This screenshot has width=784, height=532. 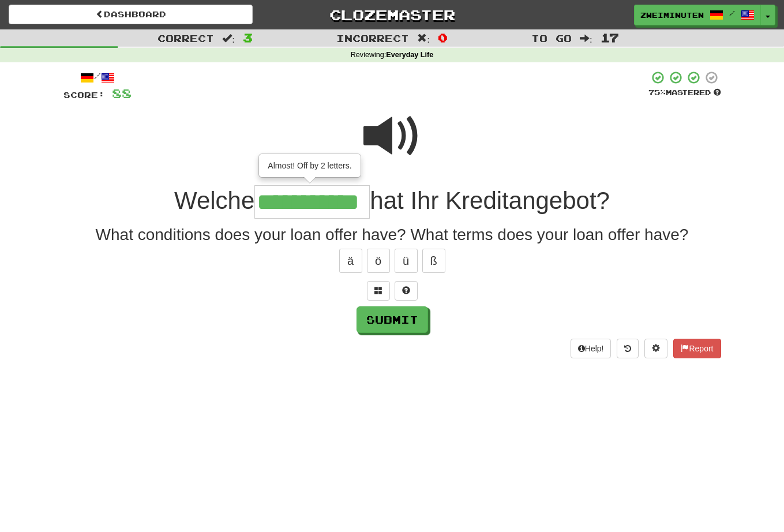 I want to click on span: 3, so click(x=247, y=38).